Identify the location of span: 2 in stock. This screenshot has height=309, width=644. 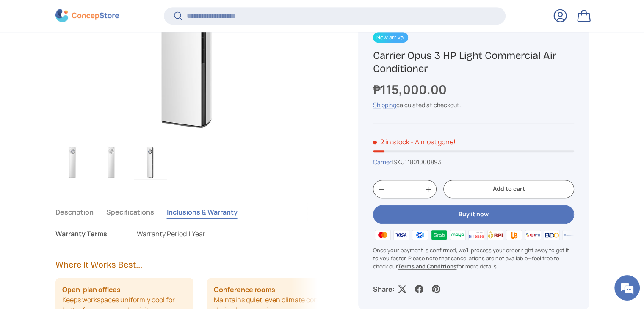
(392, 142).